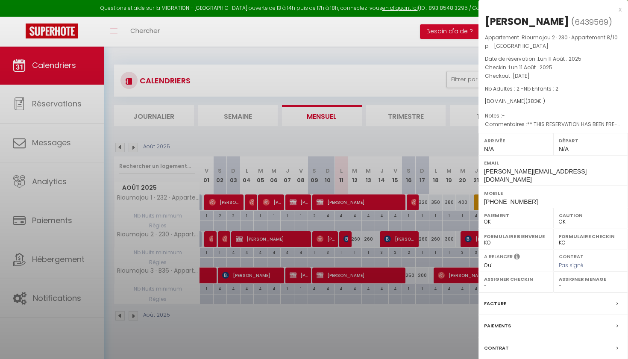 This screenshot has width=628, height=359. What do you see at coordinates (591, 279) in the screenshot?
I see `label: Assigner Menage` at bounding box center [591, 279].